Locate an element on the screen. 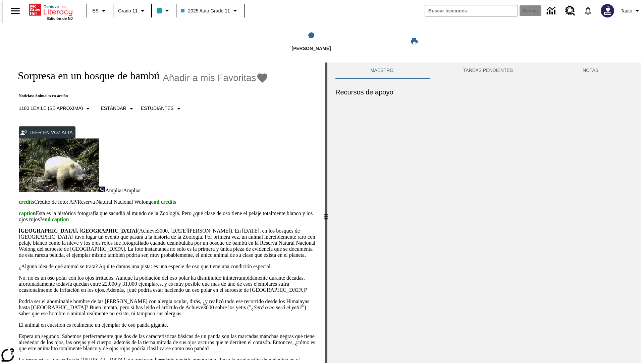 This screenshot has height=363, width=644. button: Lenguaje: ES, Selecciona un idioma is located at coordinates (100, 11).